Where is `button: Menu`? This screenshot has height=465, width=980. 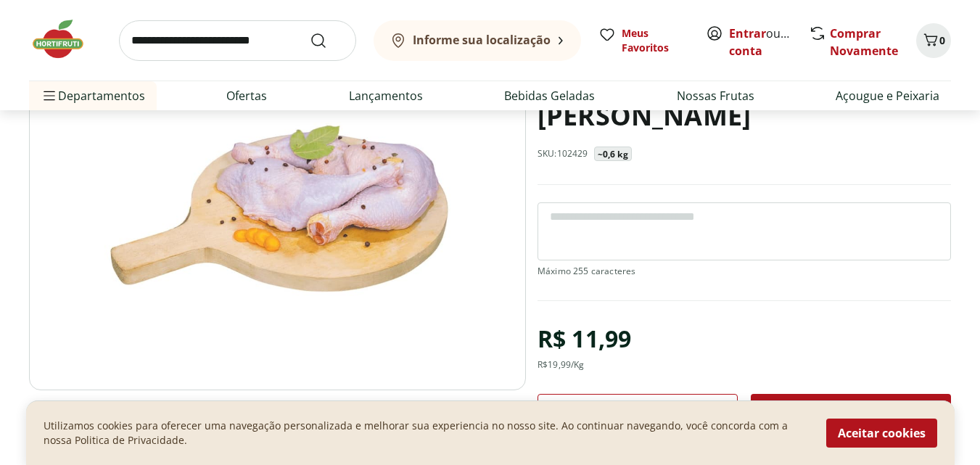
button: Menu is located at coordinates (49, 96).